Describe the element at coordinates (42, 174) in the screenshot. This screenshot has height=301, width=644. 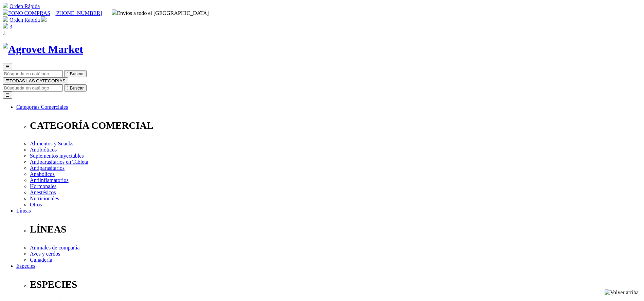
I see `span: Anabólicos` at that location.